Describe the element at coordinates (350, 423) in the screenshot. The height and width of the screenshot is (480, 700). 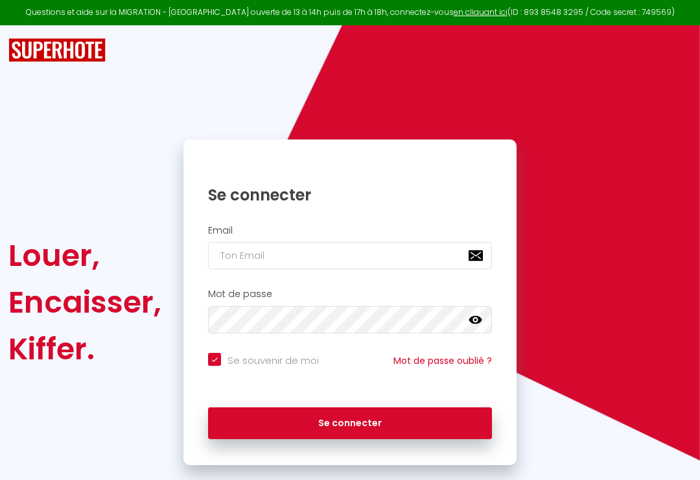
I see `button: Se connecter` at that location.